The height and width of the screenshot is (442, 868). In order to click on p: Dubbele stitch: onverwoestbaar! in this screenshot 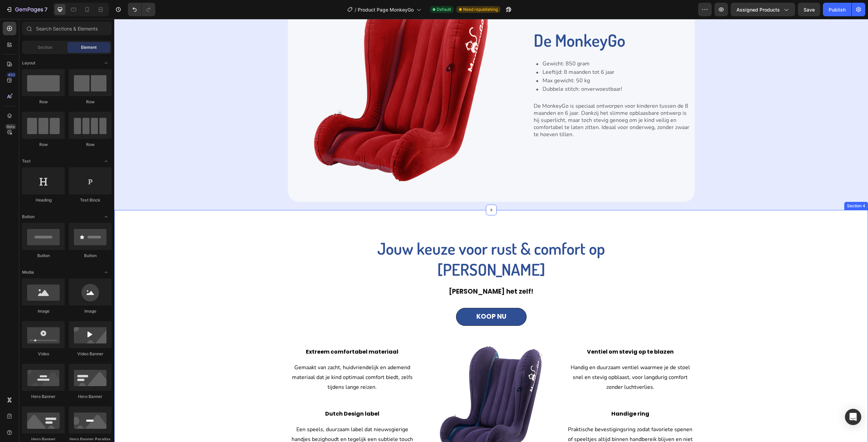, I will do `click(468, 70)`.